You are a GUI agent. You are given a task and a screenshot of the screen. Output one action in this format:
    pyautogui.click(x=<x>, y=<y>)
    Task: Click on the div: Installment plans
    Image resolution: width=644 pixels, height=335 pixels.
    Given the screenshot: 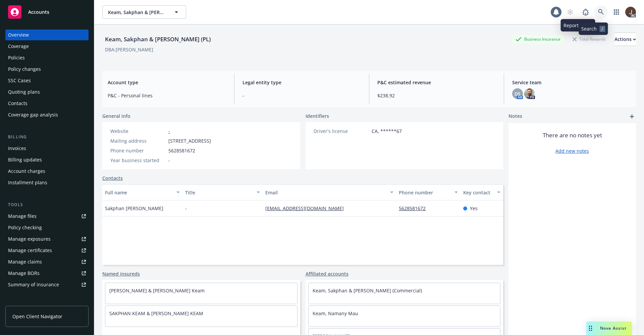 What is the action you would take?
    pyautogui.click(x=28, y=182)
    